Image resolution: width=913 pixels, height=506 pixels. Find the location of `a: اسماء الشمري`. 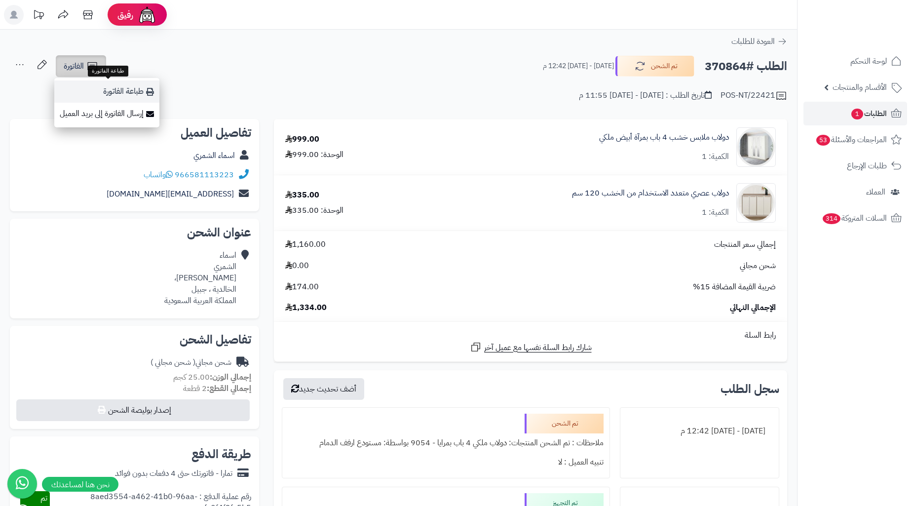

a: اسماء الشمري is located at coordinates (214, 155).